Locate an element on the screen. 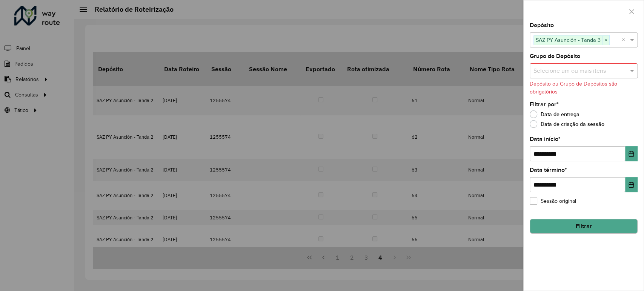  span: SAZ PY Asunción - Tanda 3 is located at coordinates (567, 40).